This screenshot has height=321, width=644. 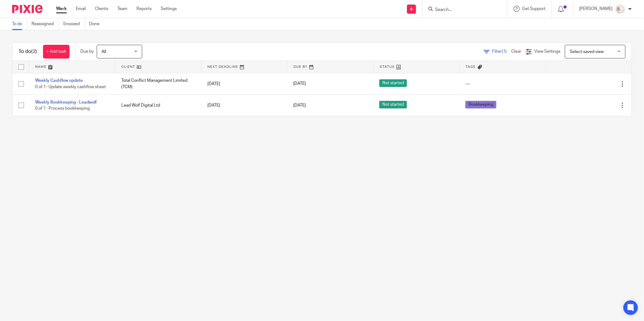 What do you see at coordinates (144, 9) in the screenshot?
I see `a: Reports` at bounding box center [144, 9].